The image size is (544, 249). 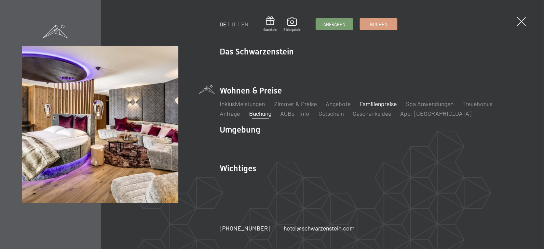 I want to click on span: Anfragen, so click(x=335, y=24).